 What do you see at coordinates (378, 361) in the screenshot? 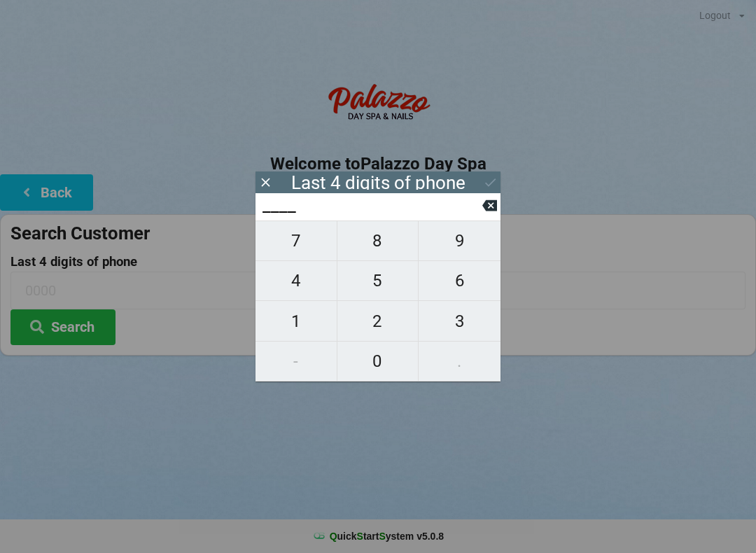
I see `span: 0` at bounding box center [378, 361].